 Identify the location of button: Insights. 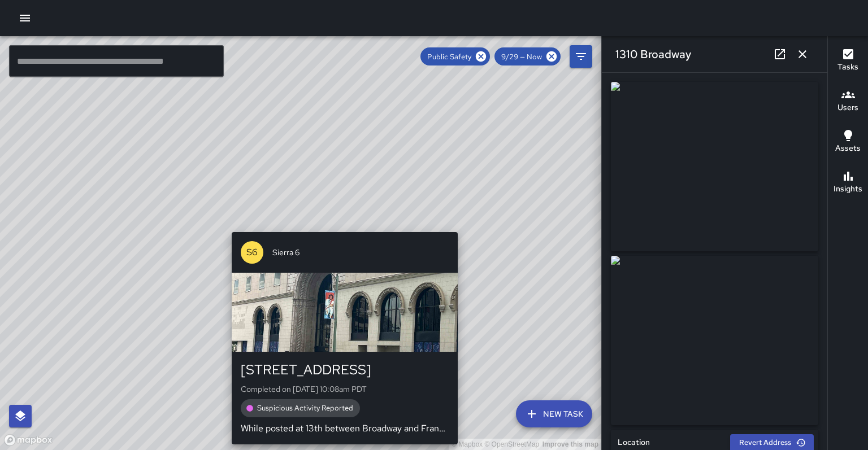
(848, 183).